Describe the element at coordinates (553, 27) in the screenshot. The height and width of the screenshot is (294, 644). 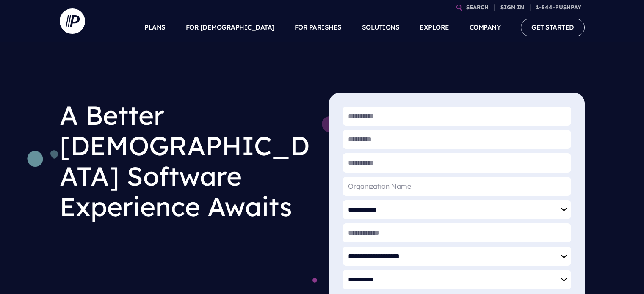
I see `a: GET STARTED` at that location.